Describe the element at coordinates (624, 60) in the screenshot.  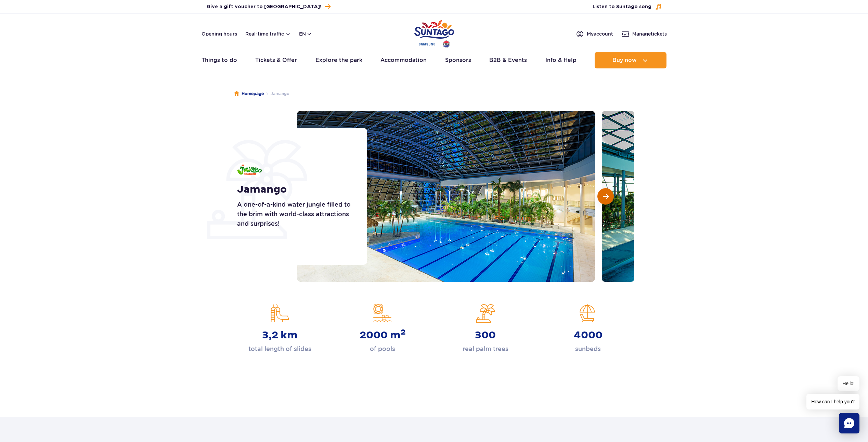
I see `span: Buy now` at that location.